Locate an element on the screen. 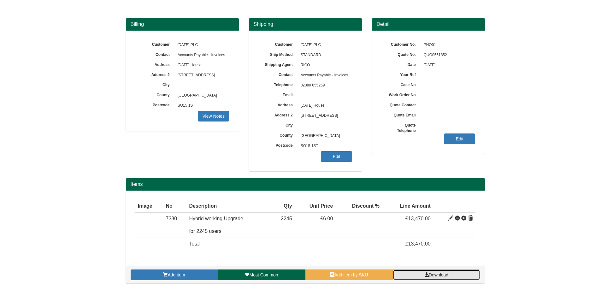 The image size is (601, 290). span: 2245 is located at coordinates (286, 218).